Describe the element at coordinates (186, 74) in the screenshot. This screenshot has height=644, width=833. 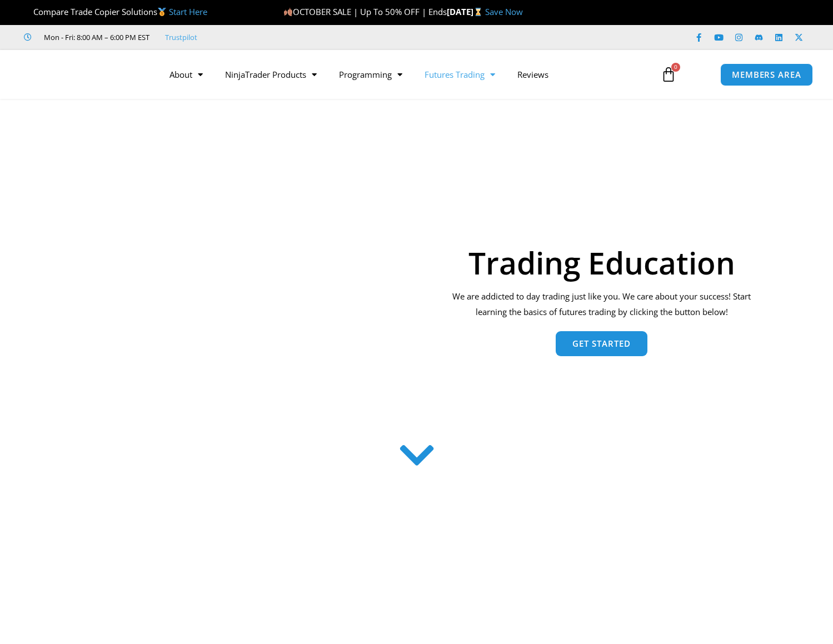
I see `a: About` at that location.